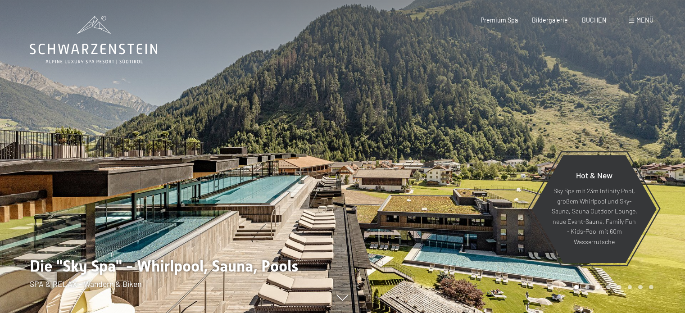 This screenshot has height=313, width=685. I want to click on span: Menü, so click(645, 20).